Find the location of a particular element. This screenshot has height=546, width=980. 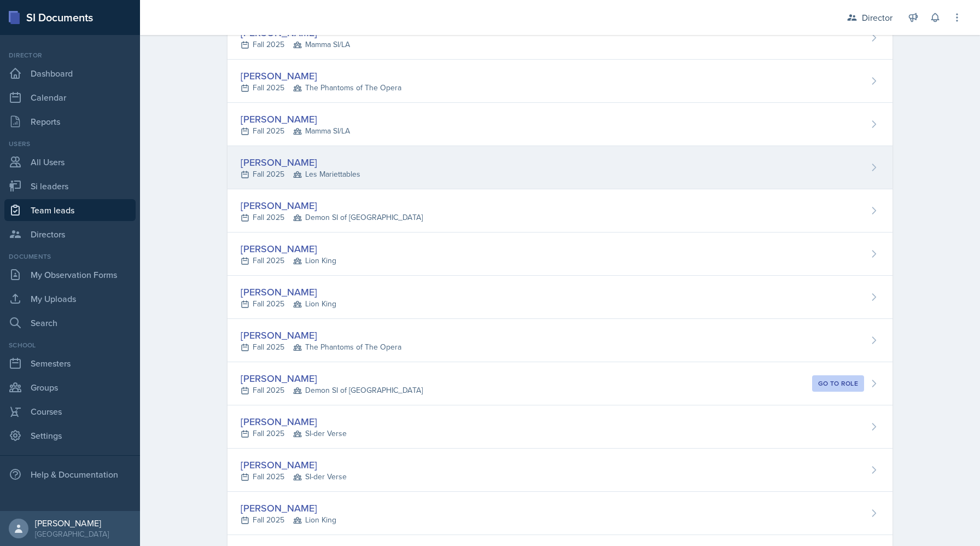

button: Go to role is located at coordinates (838, 383).